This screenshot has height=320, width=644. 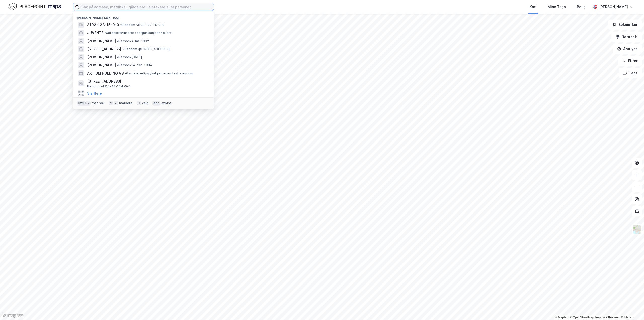 I want to click on div: markere, so click(x=126, y=103).